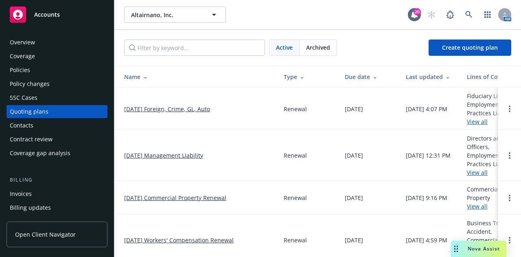 This screenshot has width=521, height=257. I want to click on div: Coverage, so click(22, 56).